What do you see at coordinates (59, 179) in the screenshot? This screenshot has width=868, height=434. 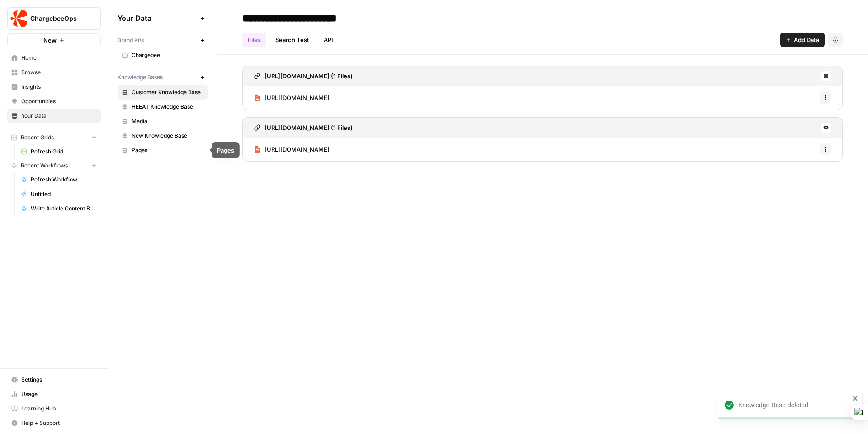 I see `a: Refresh Workflow` at bounding box center [59, 179].